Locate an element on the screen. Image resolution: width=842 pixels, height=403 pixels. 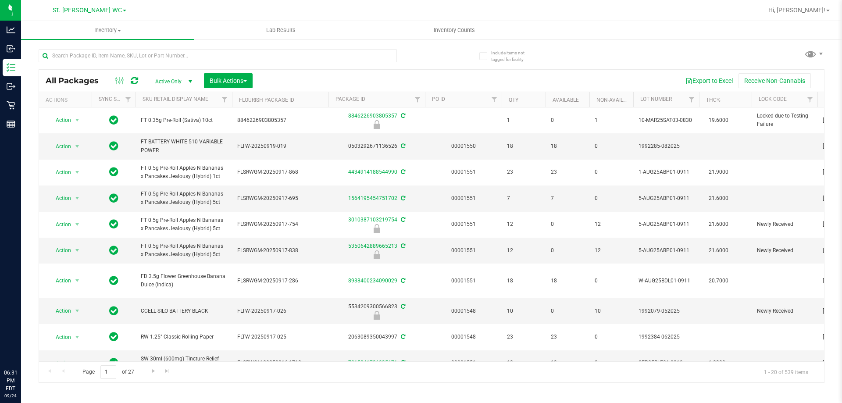
a: 8938400234090029 is located at coordinates (373, 281).